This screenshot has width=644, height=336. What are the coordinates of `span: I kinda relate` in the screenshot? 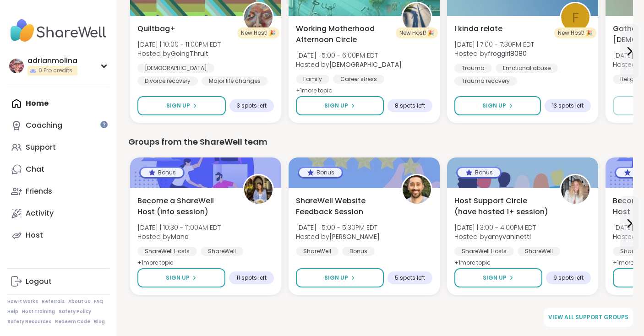 It's located at (478, 29).